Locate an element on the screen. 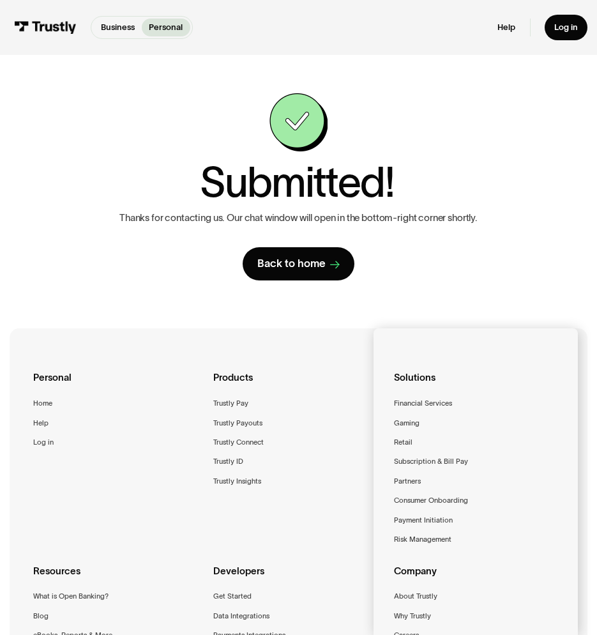 The height and width of the screenshot is (635, 597). p: Personal is located at coordinates (165, 27).